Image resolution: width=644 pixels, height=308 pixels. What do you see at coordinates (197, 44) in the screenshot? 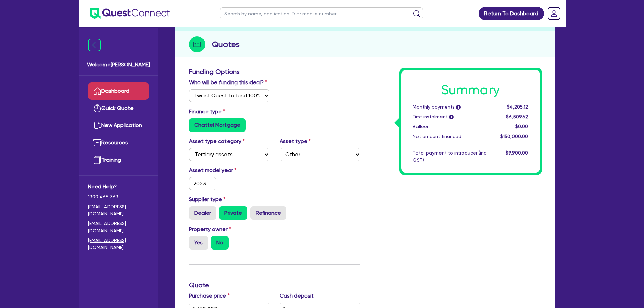
I see `img: step-icon` at bounding box center [197, 44].